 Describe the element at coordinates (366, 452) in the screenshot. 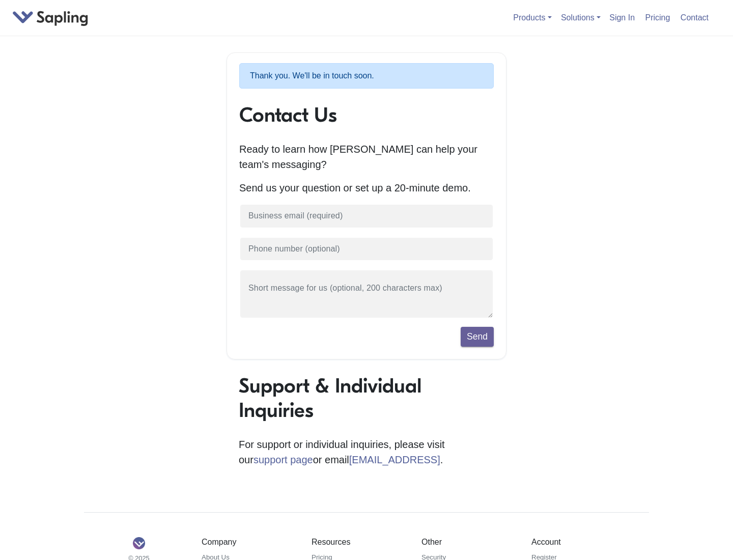

I see `p: For support or individual inquiries, please visit our or email .` at that location.